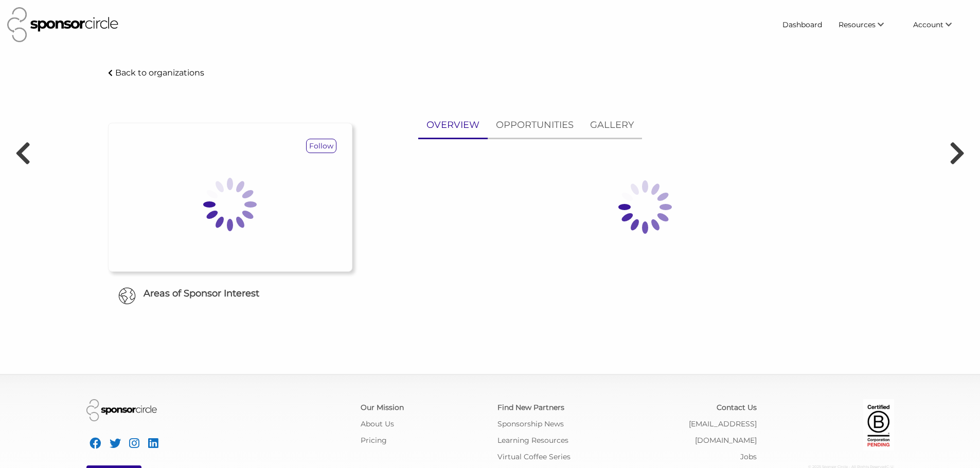  I want to click on a: Our Mission, so click(382, 408).